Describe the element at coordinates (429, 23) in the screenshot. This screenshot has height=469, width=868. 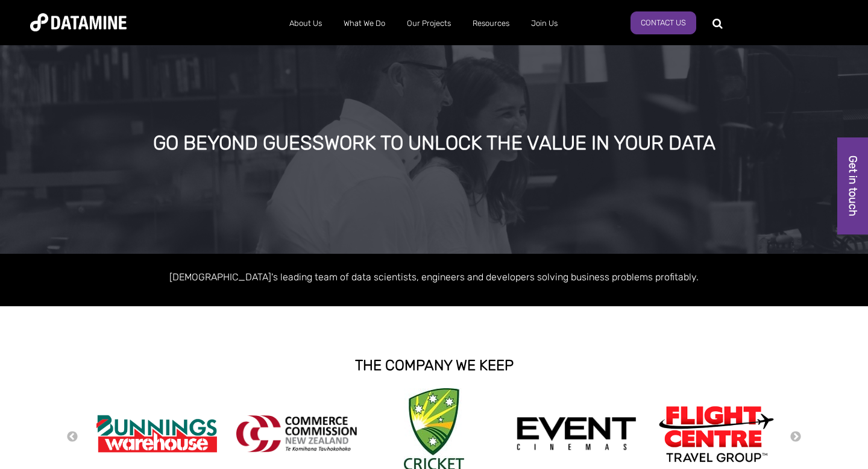
I see `a: Our Projects` at that location.